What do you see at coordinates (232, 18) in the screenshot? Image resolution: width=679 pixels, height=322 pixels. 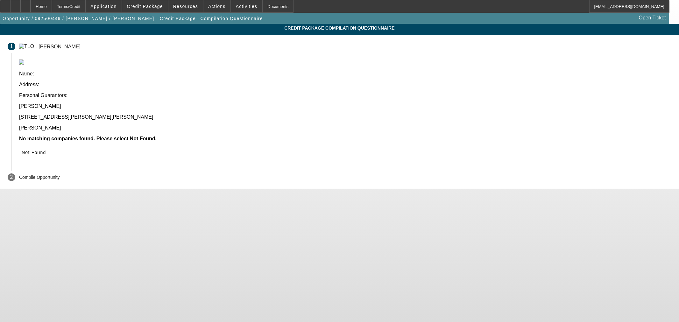 I see `button: Compilation Questionnaire` at bounding box center [232, 18].